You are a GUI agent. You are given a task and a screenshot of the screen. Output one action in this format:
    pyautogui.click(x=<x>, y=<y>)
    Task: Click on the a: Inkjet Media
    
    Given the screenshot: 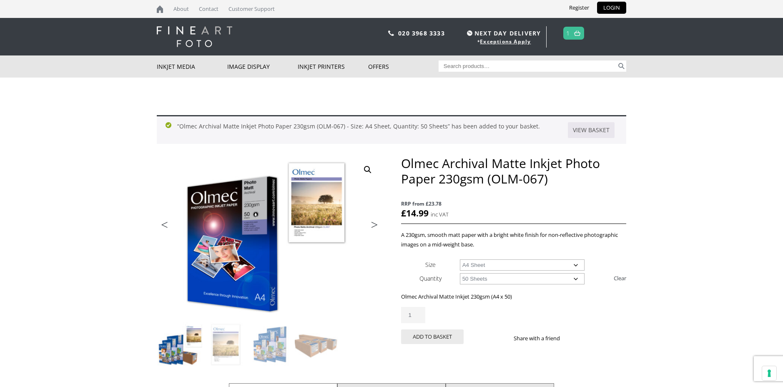 What is the action you would take?
    pyautogui.click(x=192, y=66)
    